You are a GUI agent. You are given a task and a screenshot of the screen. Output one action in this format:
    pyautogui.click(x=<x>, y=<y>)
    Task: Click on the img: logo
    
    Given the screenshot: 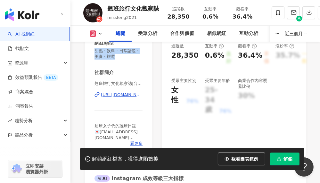 What is the action you would take?
    pyautogui.click(x=22, y=15)
    